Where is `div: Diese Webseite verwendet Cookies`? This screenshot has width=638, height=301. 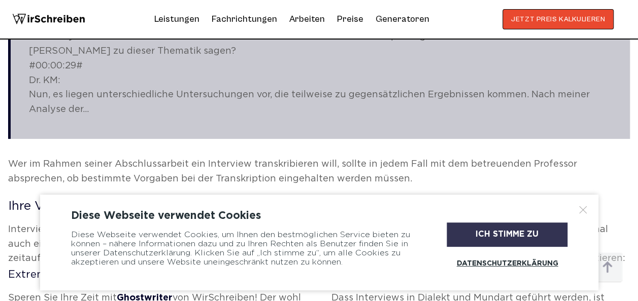
div: Diese Webseite verwendet Cookies is located at coordinates (319, 216).